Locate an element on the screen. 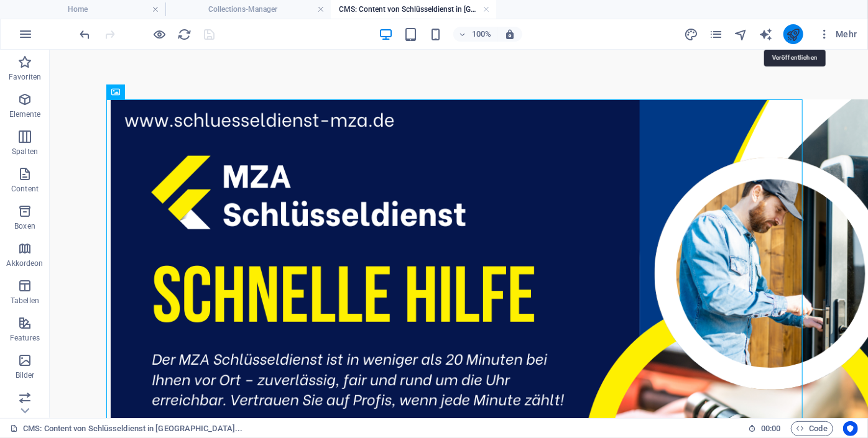 This screenshot has height=438, width=868. button: navigator is located at coordinates (741, 34).